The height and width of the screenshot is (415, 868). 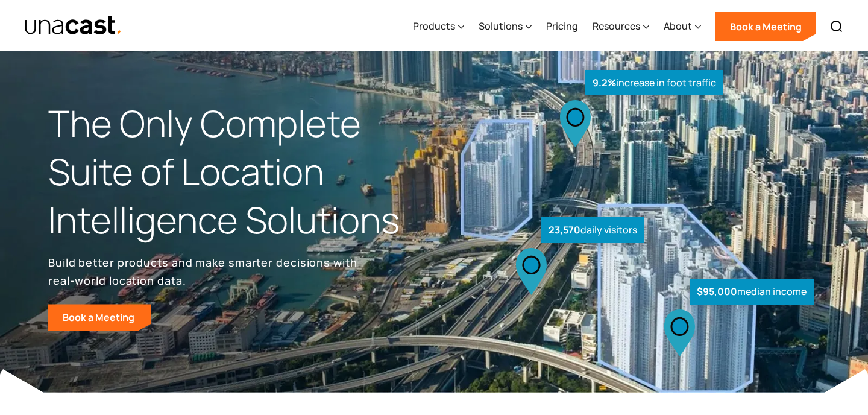 I want to click on a: Pricing, so click(x=562, y=27).